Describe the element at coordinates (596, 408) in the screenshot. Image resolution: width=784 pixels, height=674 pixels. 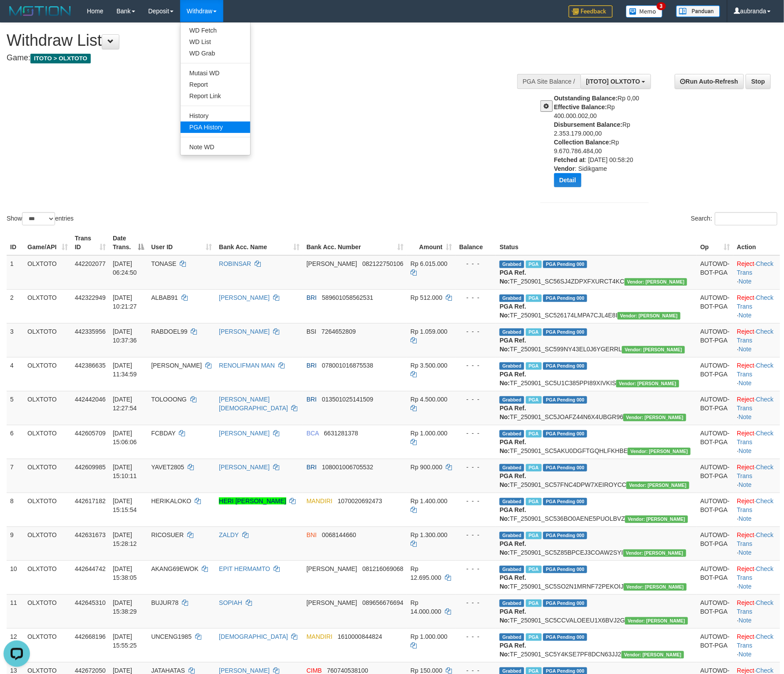
I see `td: TF_250901_SC5JOAFZ44N6X4UBGR96` at that location.